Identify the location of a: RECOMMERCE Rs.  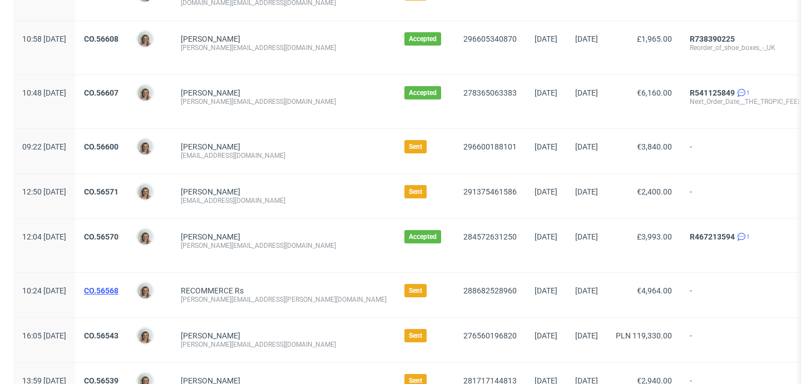
(212, 291).